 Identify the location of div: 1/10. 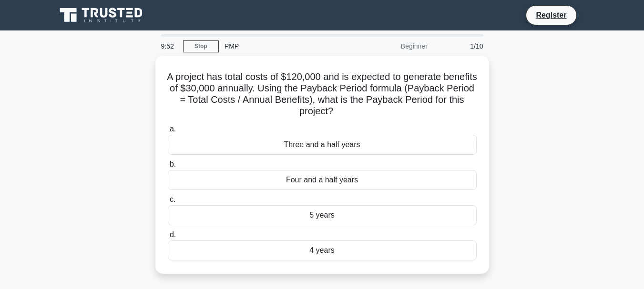
(461, 46).